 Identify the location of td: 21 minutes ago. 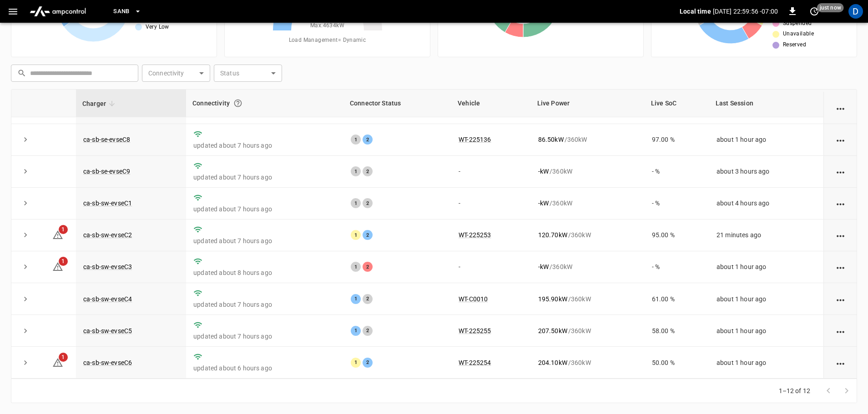
(766, 235).